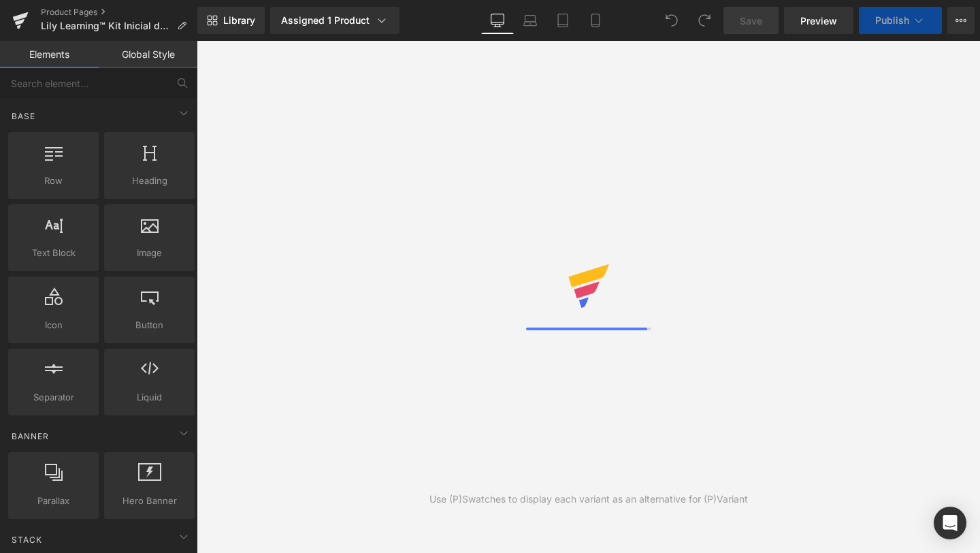 This screenshot has height=553, width=980. Describe the element at coordinates (239, 20) in the screenshot. I see `span: Library` at that location.